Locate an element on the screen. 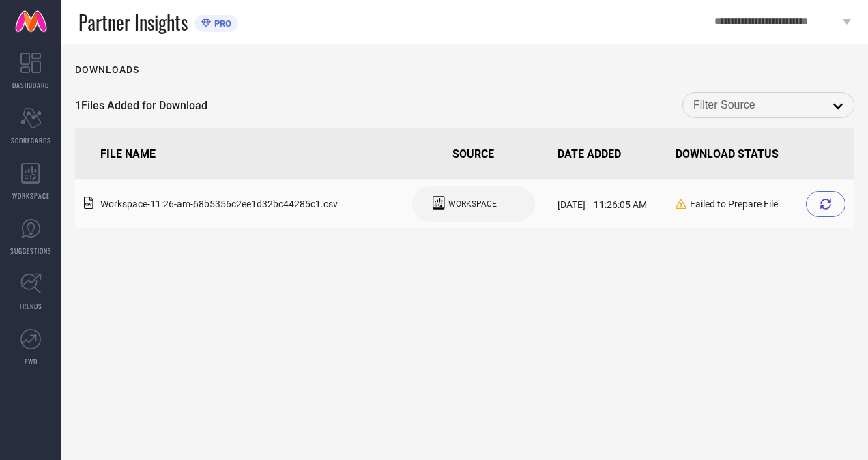 The width and height of the screenshot is (868, 460). th: FILE NAME is located at coordinates (235, 155).